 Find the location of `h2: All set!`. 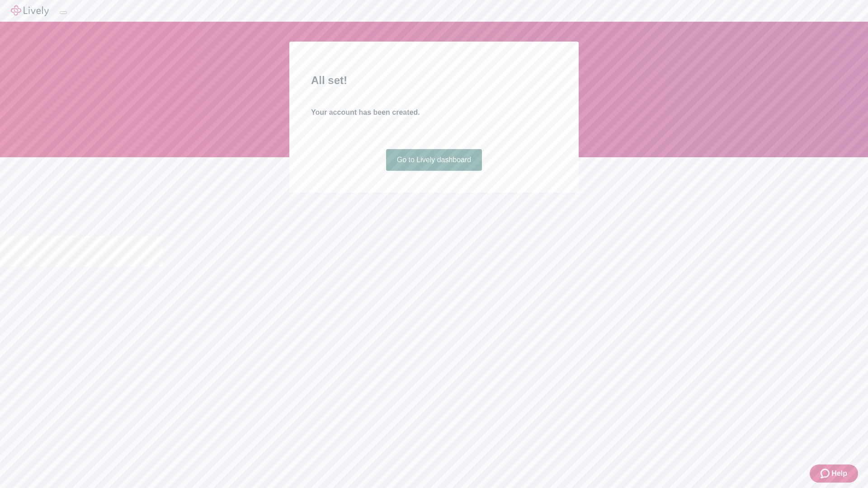

h2: All set! is located at coordinates (434, 80).